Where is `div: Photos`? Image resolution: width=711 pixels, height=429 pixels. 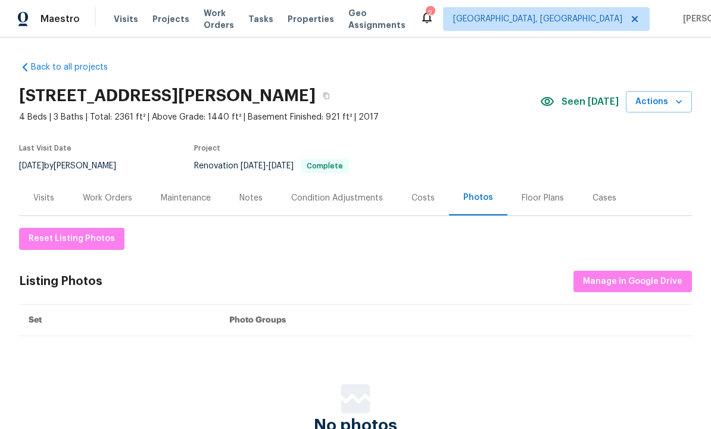 div: Photos is located at coordinates (478, 198).